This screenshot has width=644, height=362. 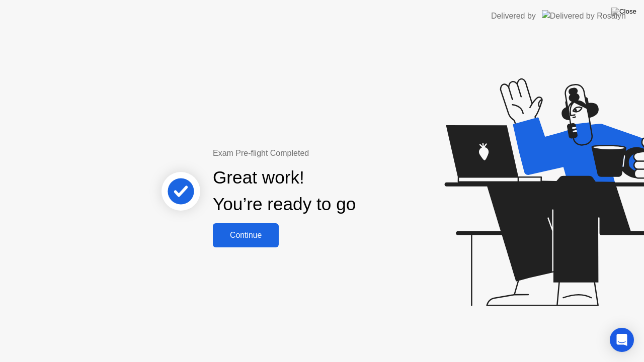 What do you see at coordinates (245, 235) in the screenshot?
I see `div: Continue` at bounding box center [245, 235].